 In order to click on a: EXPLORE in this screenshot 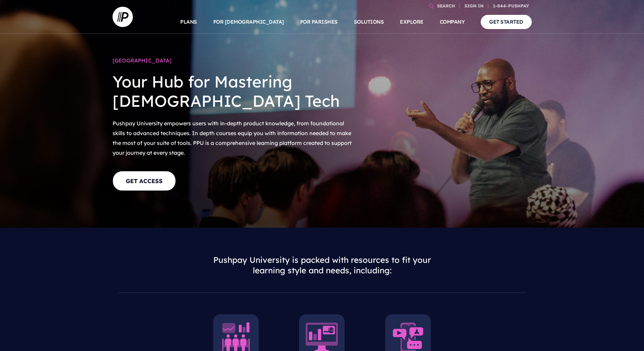, I will do `click(412, 22)`.